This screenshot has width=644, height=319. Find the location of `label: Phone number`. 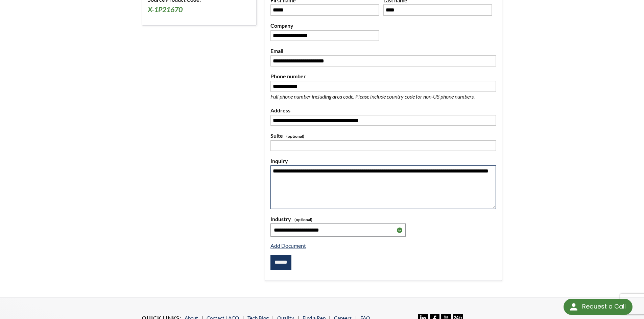

label: Phone number is located at coordinates (383, 77).